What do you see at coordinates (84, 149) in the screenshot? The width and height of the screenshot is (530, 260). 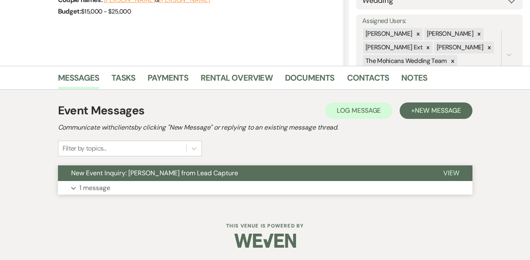 I see `div: Filter by topics...` at bounding box center [84, 149].